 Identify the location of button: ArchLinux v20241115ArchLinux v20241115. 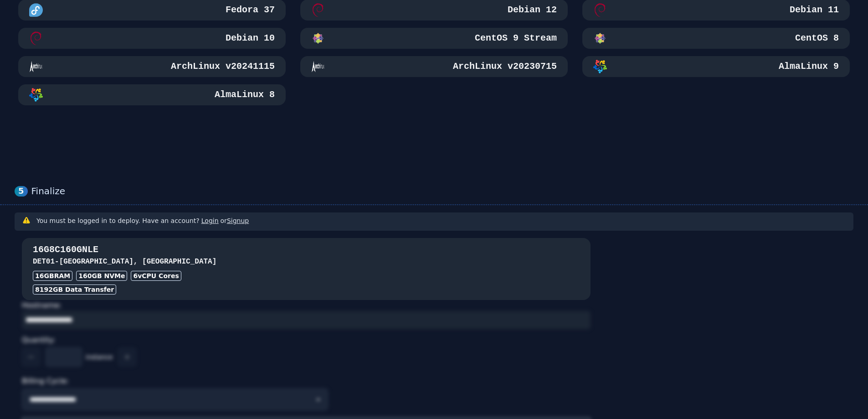
(151, 67).